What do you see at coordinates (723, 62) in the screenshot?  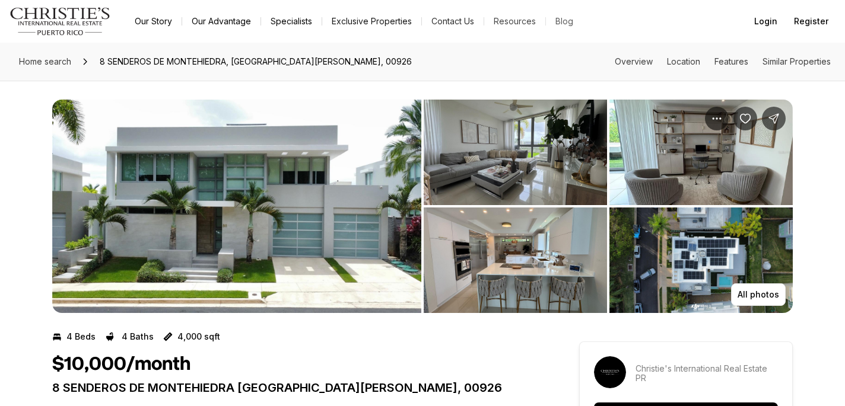 I see `nav: Page section menu` at bounding box center [723, 62].